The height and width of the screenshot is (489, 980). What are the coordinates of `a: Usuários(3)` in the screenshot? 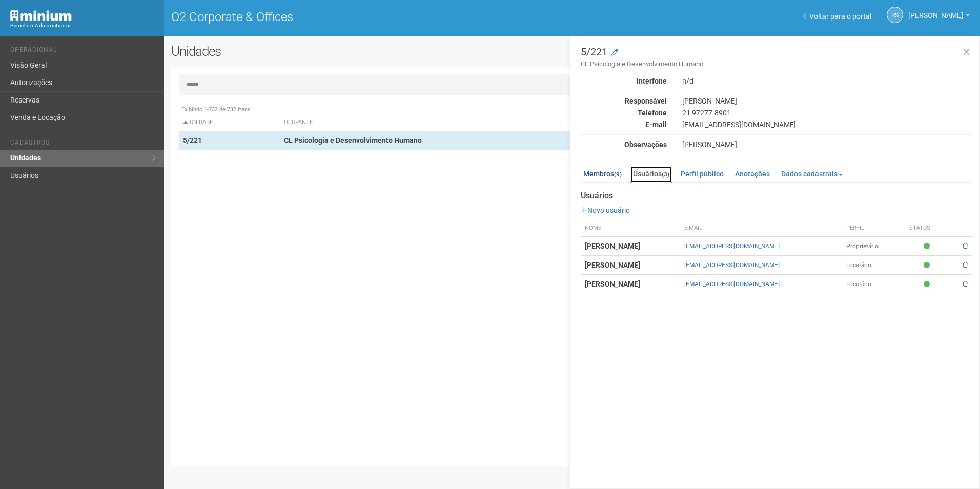 It's located at (651, 174).